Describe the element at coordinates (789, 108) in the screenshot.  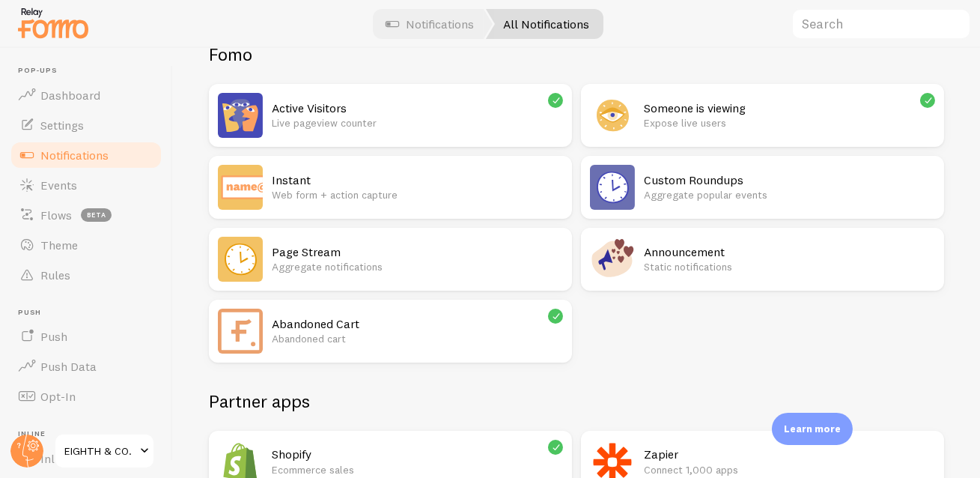
I see `h2: Someone is viewing` at that location.